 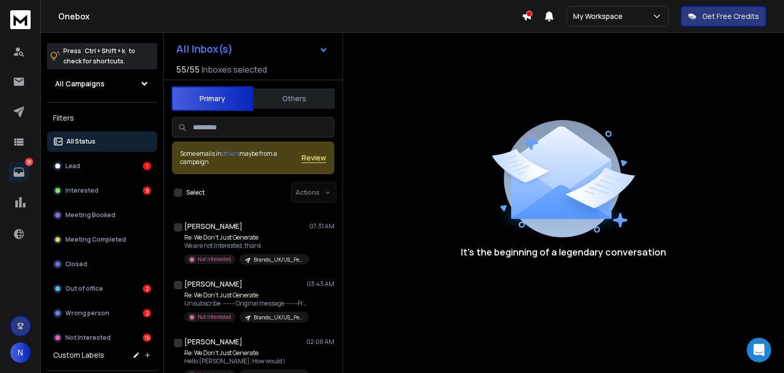 What do you see at coordinates (290, 16) in the screenshot?
I see `h1: Onebox` at bounding box center [290, 16].